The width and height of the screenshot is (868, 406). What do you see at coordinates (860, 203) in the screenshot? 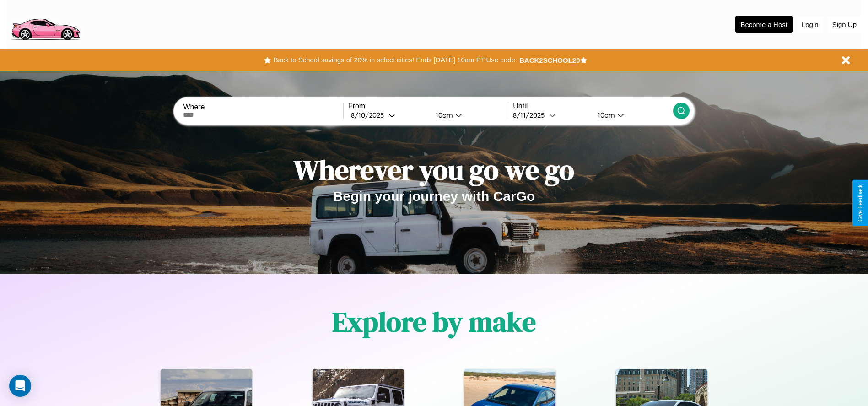
I see `div: Give Feedback` at bounding box center [860, 203].